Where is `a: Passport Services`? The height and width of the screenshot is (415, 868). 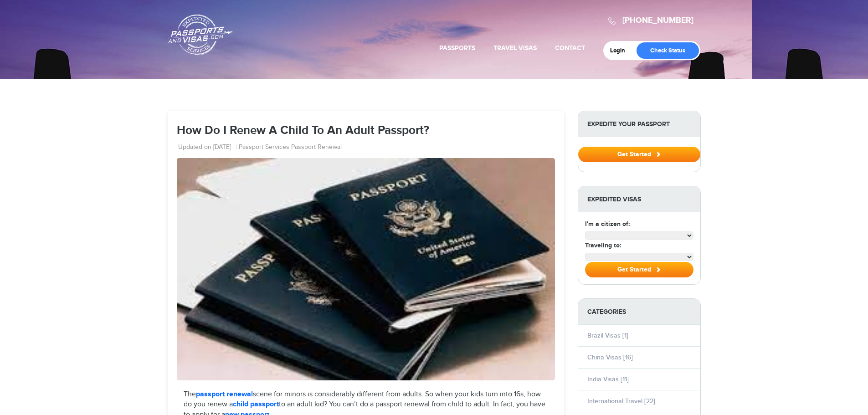 a: Passport Services is located at coordinates (264, 148).